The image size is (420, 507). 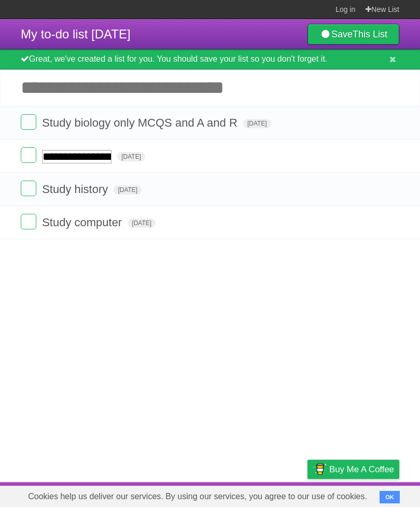 What do you see at coordinates (367, 495) in the screenshot?
I see `a: Suggest a feature` at bounding box center [367, 495].